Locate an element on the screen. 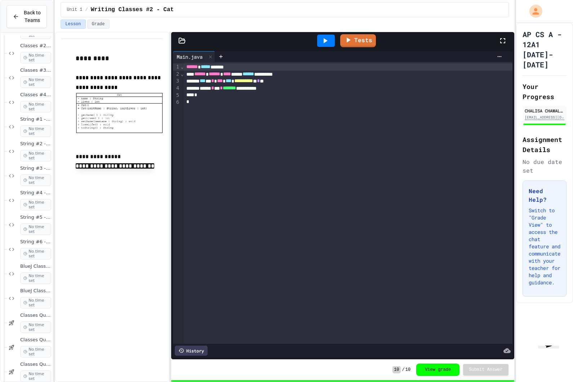 The width and height of the screenshot is (573, 382). span: BlueJ Classes #2 - Dice Class is located at coordinates (36, 291).